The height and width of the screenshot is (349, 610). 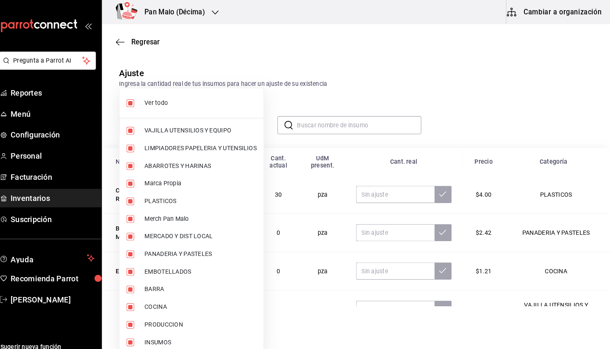 What do you see at coordinates (207, 180) in the screenshot?
I see `span: Marca Propia` at bounding box center [207, 180].